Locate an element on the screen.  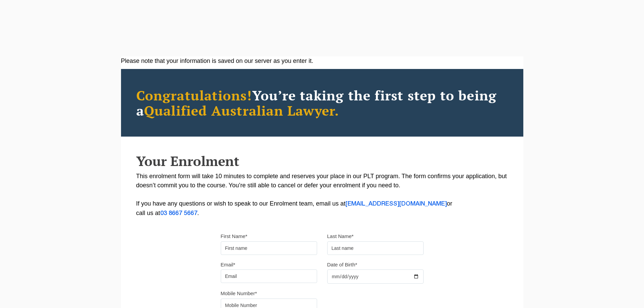
label: Email* is located at coordinates (228, 265).